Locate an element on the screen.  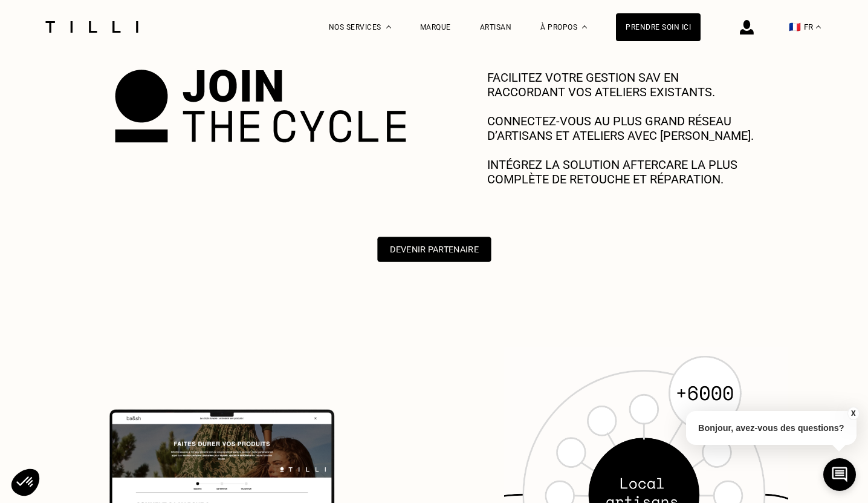
p: PILOTEZ VOTRE PLATEFORME CARE & REPAIR AU PLUS PRÈS DE VOS ENJEUX. FACILITEZ VOTRE GESTION SAV EN... is located at coordinates (620, 106).